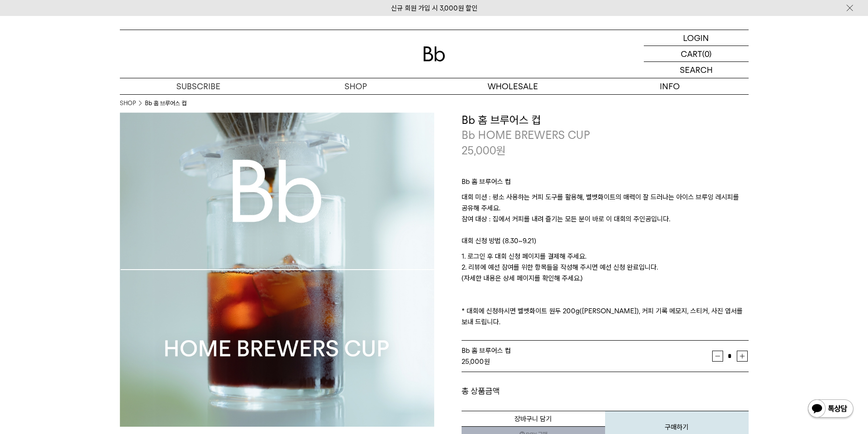  I want to click on div: 원, so click(587, 362).